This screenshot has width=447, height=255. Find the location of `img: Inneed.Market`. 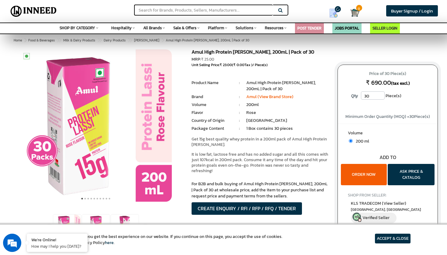

img: Inneed.Market is located at coordinates (33, 11).